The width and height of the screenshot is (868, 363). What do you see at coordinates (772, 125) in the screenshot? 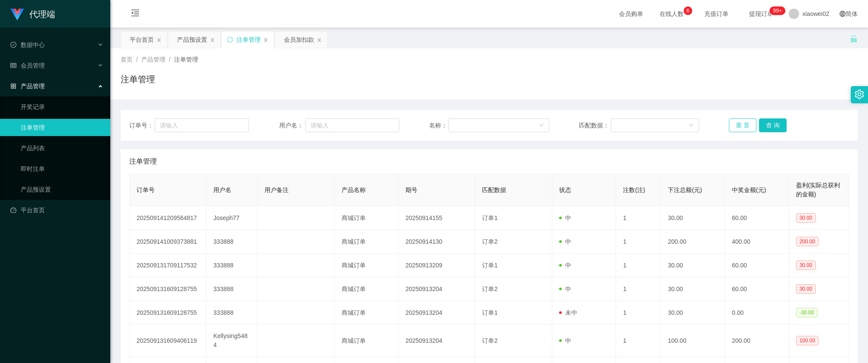
I see `button: 查 询` at bounding box center [772, 125].